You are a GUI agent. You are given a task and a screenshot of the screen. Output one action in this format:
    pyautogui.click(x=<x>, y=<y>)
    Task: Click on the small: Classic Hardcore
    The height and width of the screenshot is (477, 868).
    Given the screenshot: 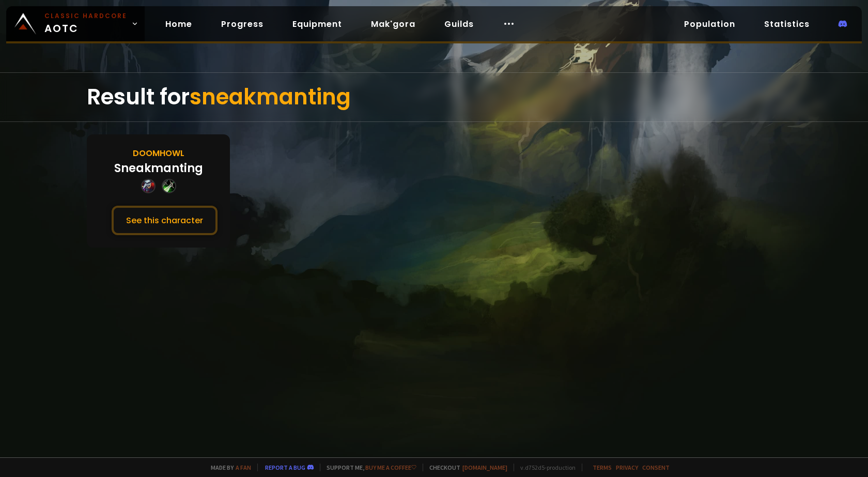 What is the action you would take?
    pyautogui.click(x=86, y=16)
    